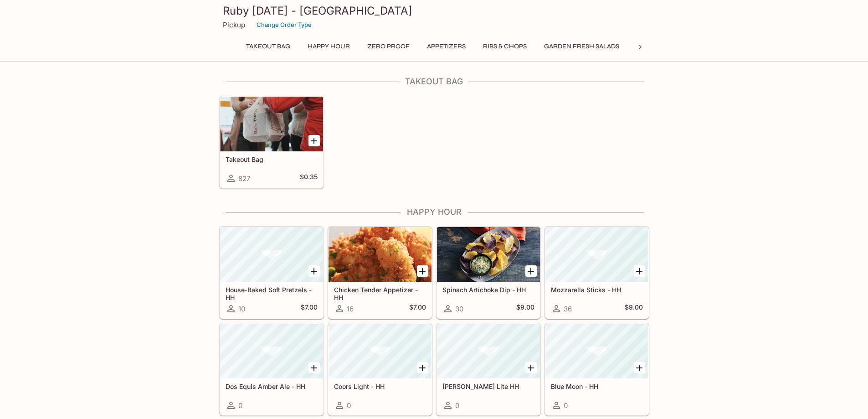 The image size is (868, 419). Describe the element at coordinates (597, 386) in the screenshot. I see `h5: Blue Moon - HH` at that location.